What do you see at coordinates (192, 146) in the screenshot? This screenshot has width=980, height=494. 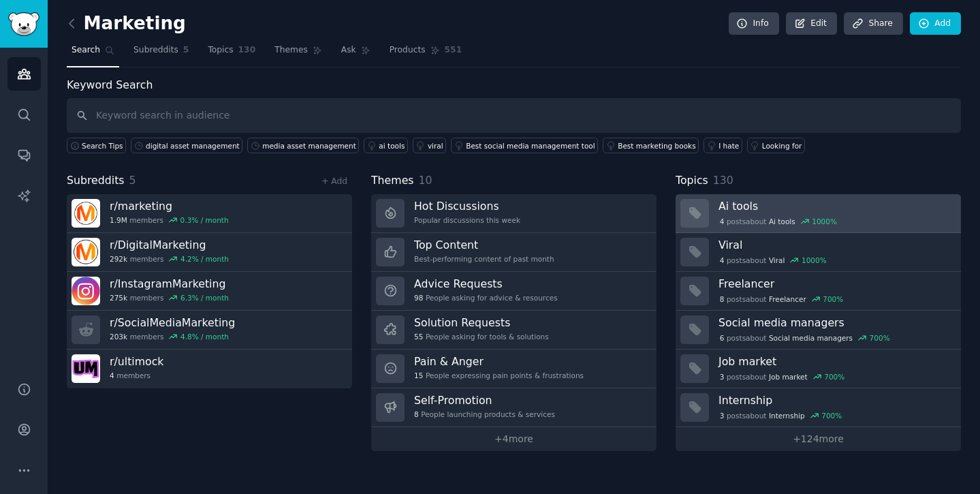 I see `div: digital asset management` at bounding box center [192, 146].